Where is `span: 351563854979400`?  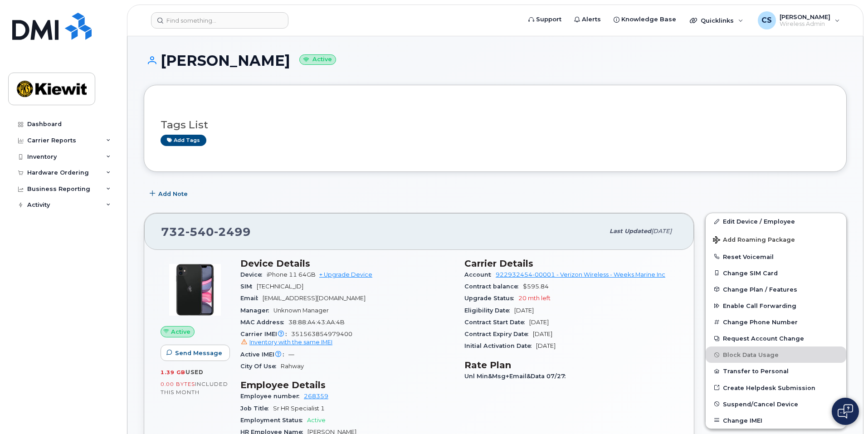
span: 351563854979400 is located at coordinates (347, 339).